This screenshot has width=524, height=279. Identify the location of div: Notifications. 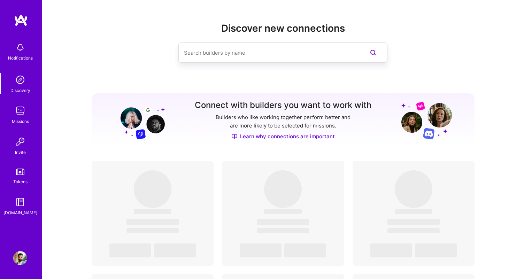
(20, 58).